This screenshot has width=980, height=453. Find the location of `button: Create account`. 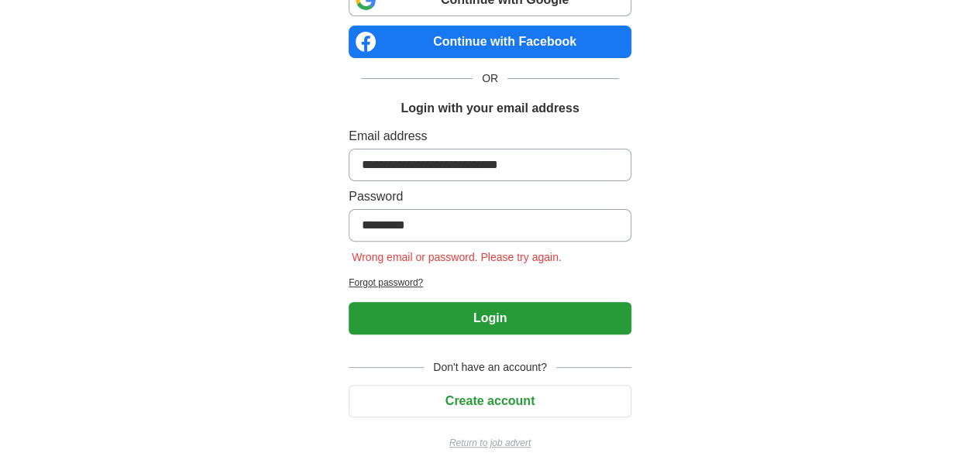

button: Create account is located at coordinates (490, 401).